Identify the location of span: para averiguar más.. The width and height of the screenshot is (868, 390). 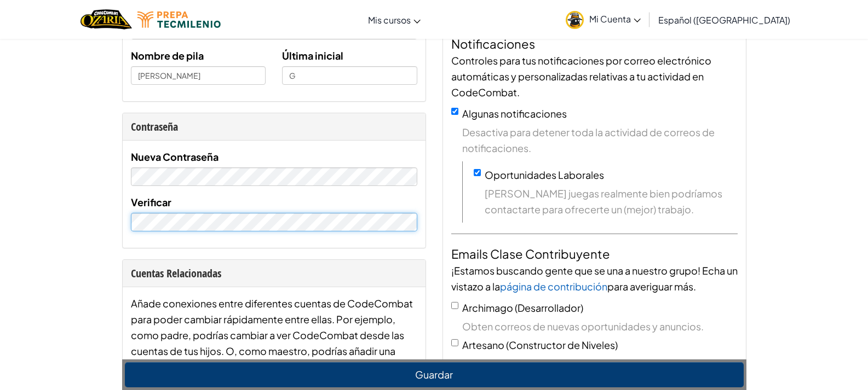
(652, 286).